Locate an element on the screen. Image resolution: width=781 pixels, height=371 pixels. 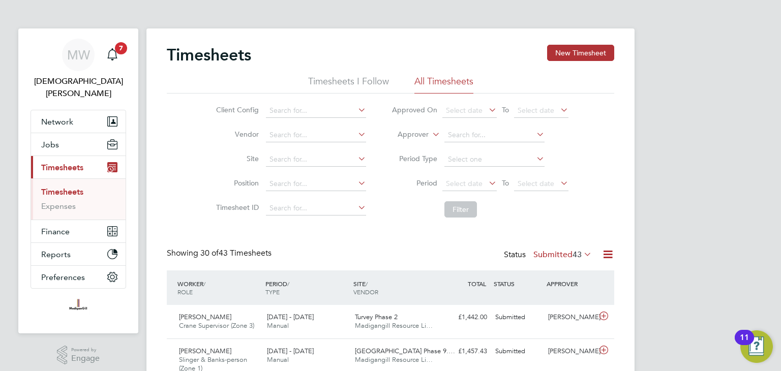
button: Preferences is located at coordinates (78, 277).